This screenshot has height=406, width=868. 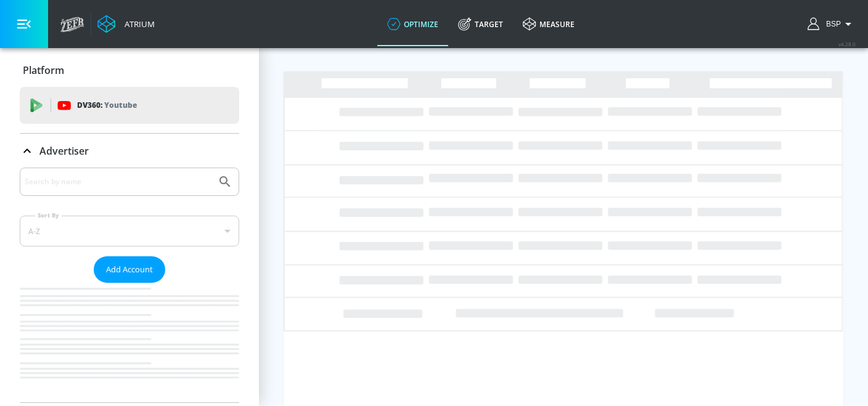 What do you see at coordinates (118, 182) in the screenshot?
I see `input: Search by name` at bounding box center [118, 182].